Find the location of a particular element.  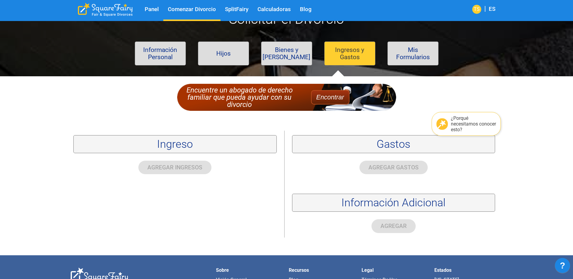

a: Blog is located at coordinates (306, 9).